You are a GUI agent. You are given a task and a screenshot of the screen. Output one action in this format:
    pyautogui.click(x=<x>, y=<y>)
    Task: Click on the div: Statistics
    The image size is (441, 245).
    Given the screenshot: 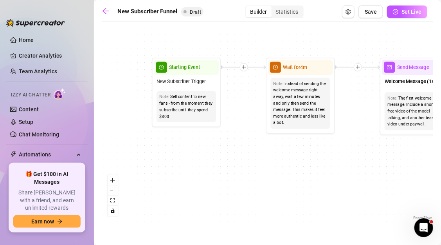 What is the action you would take?
    pyautogui.click(x=287, y=12)
    